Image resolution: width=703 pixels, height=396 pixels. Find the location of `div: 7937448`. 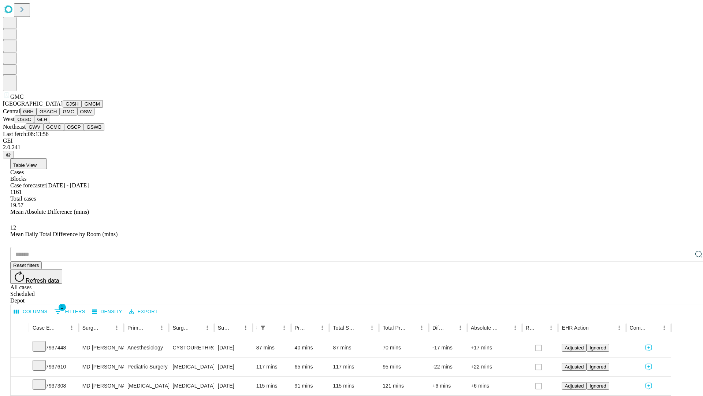

div: 7937448 is located at coordinates (54, 347).